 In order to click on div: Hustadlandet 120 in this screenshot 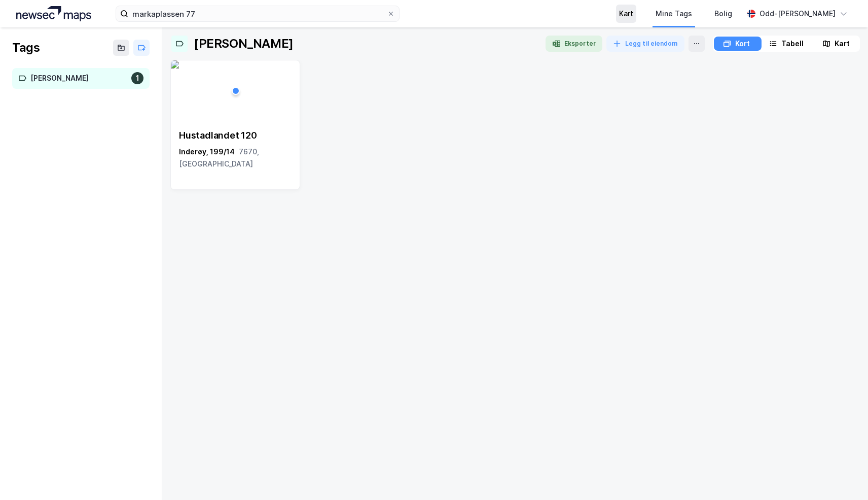, I will do `click(235, 136)`.